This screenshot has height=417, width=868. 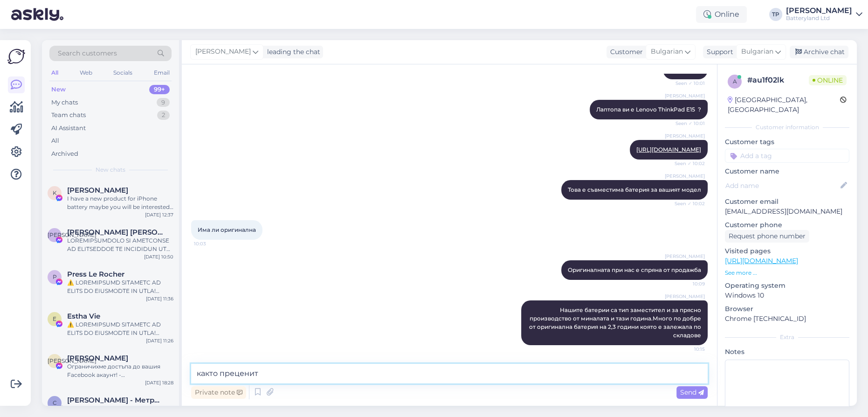 I want to click on div: Socials, so click(x=122, y=73).